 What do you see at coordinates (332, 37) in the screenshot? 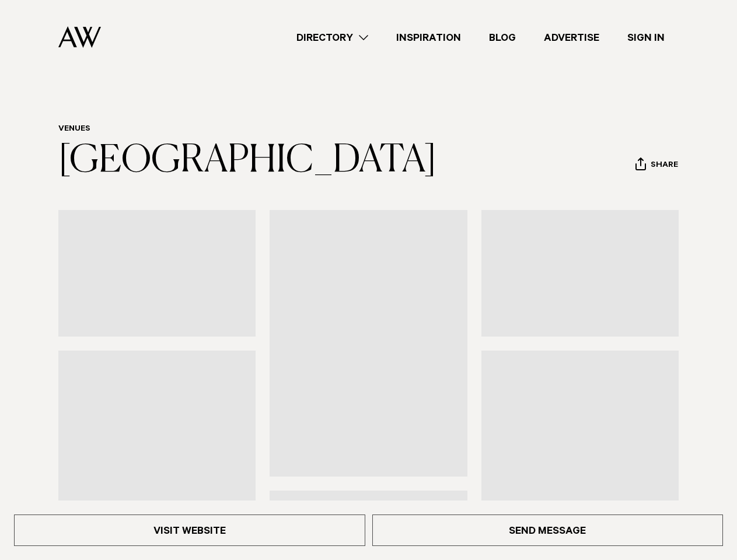
I see `a: Directory` at bounding box center [332, 37].